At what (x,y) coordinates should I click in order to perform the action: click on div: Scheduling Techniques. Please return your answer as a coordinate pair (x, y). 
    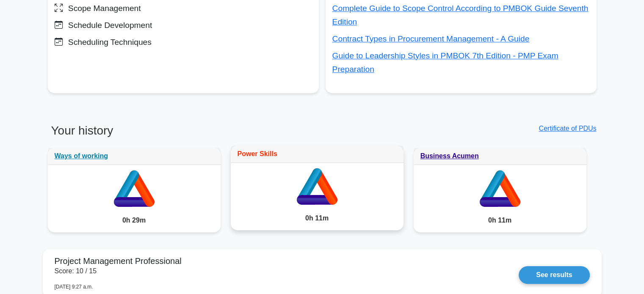
    Looking at the image, I should click on (183, 42).